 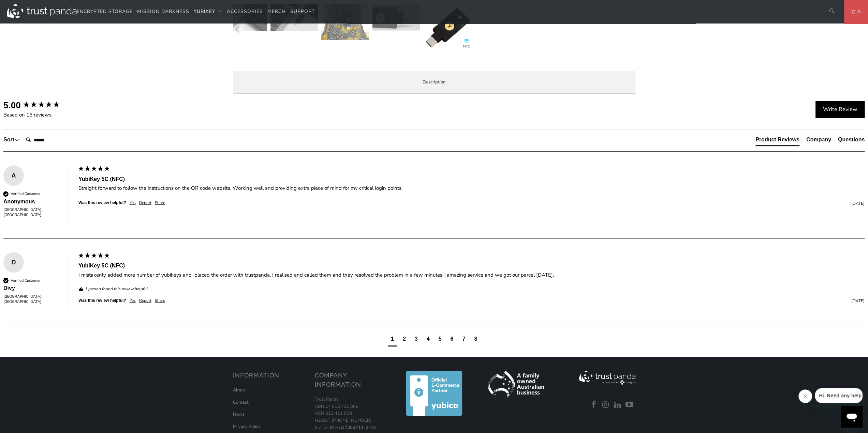 What do you see at coordinates (163, 12) in the screenshot?
I see `a: Mission Darkness` at bounding box center [163, 12].